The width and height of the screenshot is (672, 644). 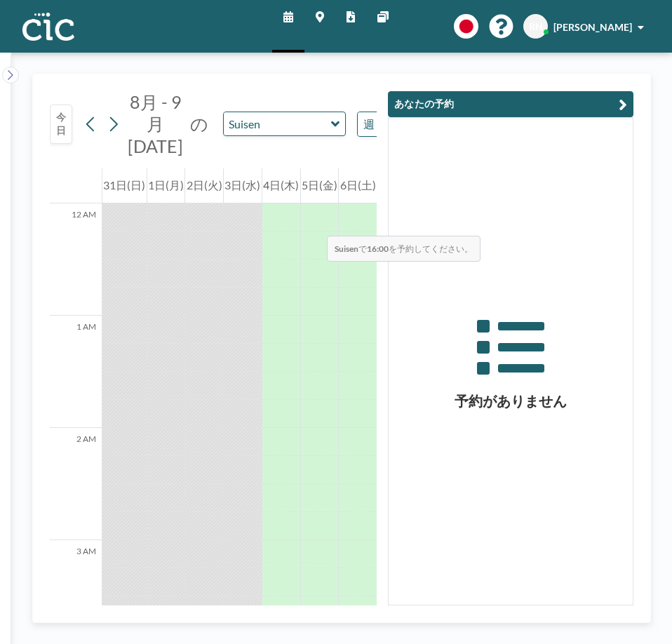 What do you see at coordinates (167, 186) in the screenshot?
I see `div: 1日(月)` at bounding box center [167, 186].